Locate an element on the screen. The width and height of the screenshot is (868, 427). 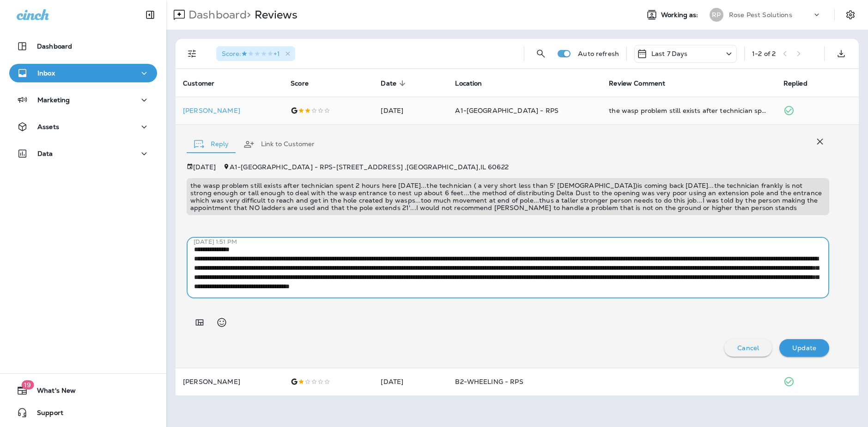
button: Filters is located at coordinates (192, 54).